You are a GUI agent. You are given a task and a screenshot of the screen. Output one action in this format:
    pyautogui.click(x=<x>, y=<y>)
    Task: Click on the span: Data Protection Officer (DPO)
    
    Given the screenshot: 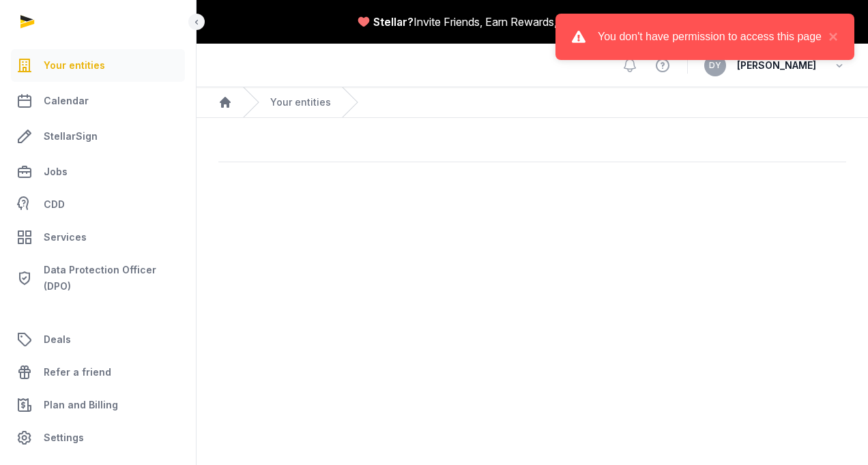 What is the action you would take?
    pyautogui.click(x=111, y=278)
    